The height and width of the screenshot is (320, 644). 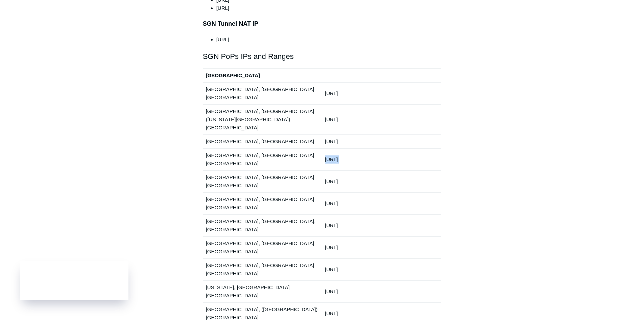 What do you see at coordinates (322, 24) in the screenshot?
I see `h3: SGN Tunnel NAT IP` at bounding box center [322, 24].